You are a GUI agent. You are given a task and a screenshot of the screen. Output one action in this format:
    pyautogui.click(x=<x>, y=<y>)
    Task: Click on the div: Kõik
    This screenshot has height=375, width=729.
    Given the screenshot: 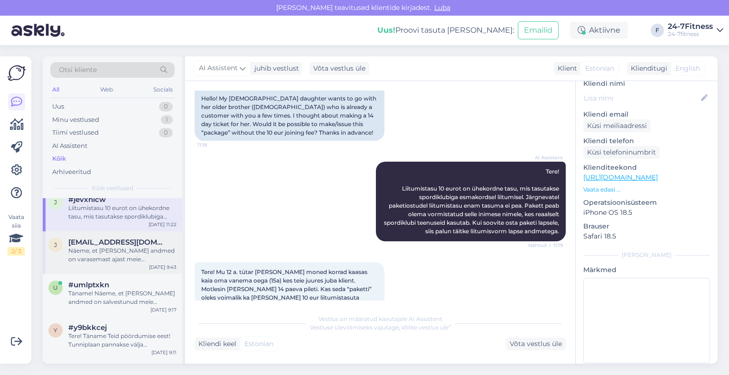 What is the action you would take?
    pyautogui.click(x=59, y=159)
    